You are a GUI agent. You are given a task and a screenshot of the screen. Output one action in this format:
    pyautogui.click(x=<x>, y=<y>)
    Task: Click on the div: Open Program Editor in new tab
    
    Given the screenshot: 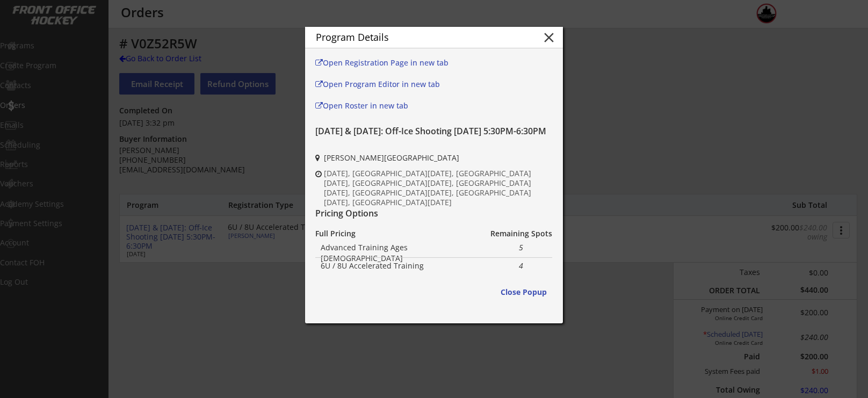 What is the action you would take?
    pyautogui.click(x=386, y=84)
    